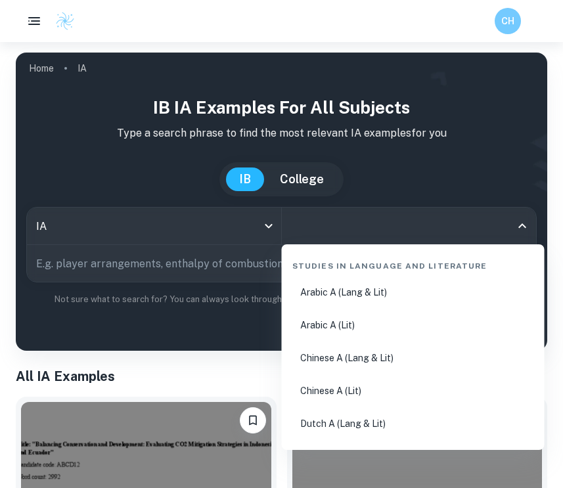 The height and width of the screenshot is (488, 563). I want to click on li: Dutch A (Lit), so click(413, 457).